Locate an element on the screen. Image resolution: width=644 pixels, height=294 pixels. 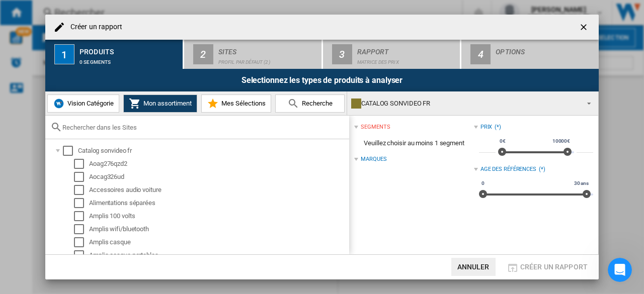
button: 3 Rapport Matrice des prix is located at coordinates (392, 54).